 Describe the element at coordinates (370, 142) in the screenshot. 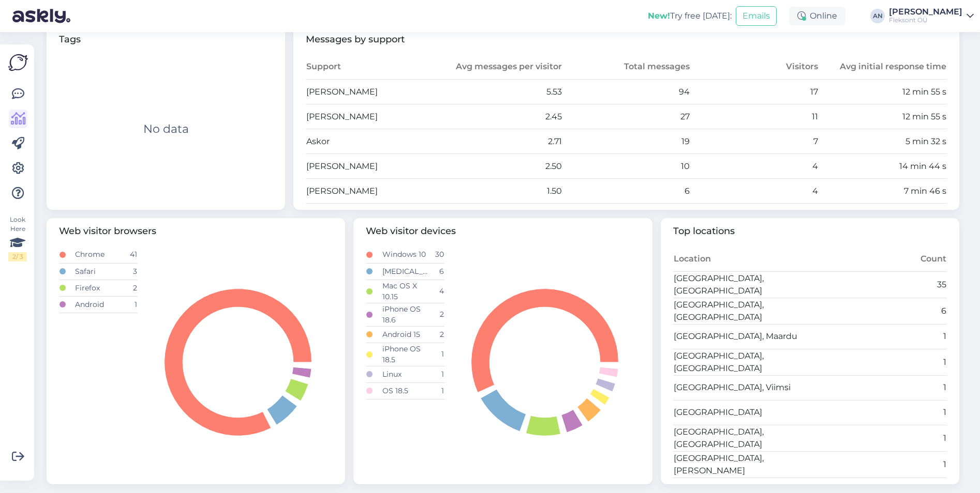

I see `td: Askor` at that location.